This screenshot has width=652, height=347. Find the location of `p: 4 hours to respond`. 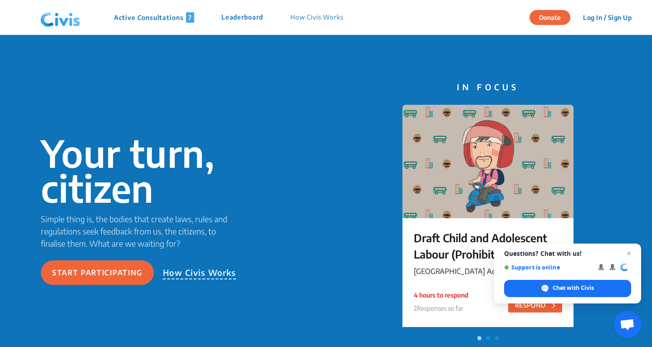

p: 4 hours to respond is located at coordinates (441, 295).